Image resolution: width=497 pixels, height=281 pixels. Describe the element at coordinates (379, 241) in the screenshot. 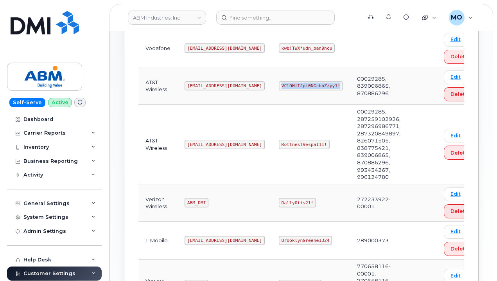

I see `td: 789000373` at that location.